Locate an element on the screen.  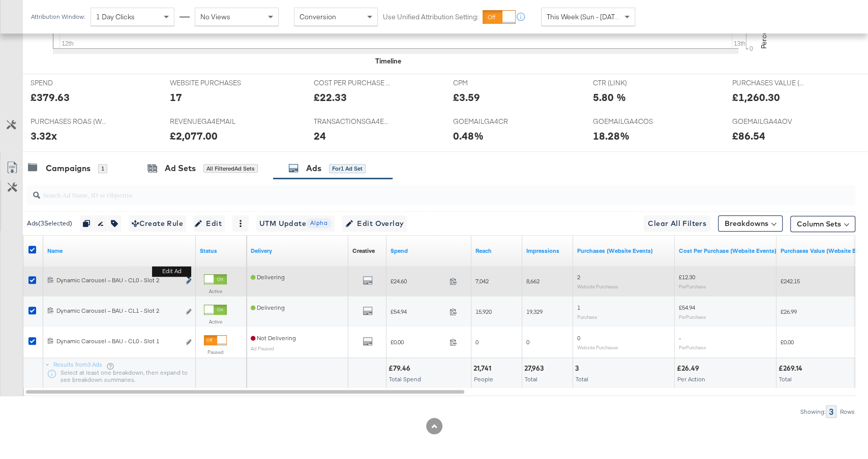
label: Use Unified Attribution Setting: is located at coordinates (430, 17).